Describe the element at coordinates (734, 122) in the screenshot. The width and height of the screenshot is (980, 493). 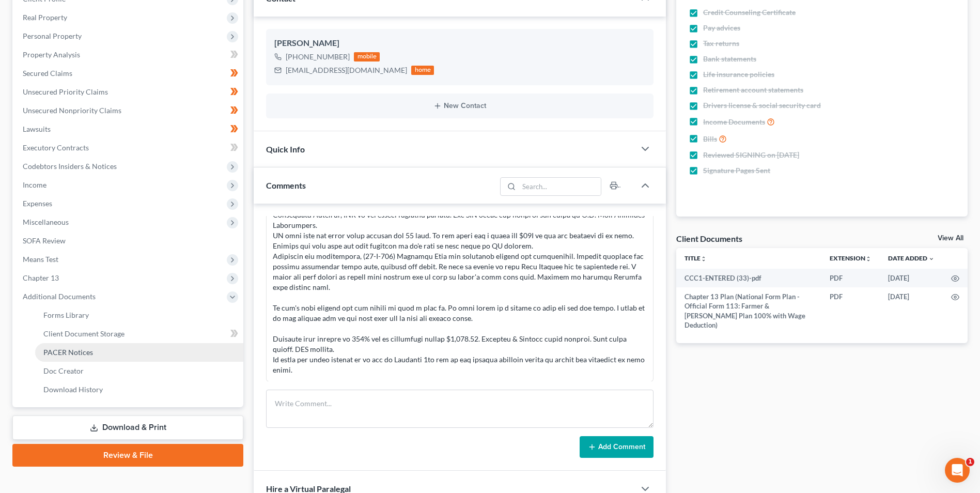
I see `span: Income Documents` at that location.